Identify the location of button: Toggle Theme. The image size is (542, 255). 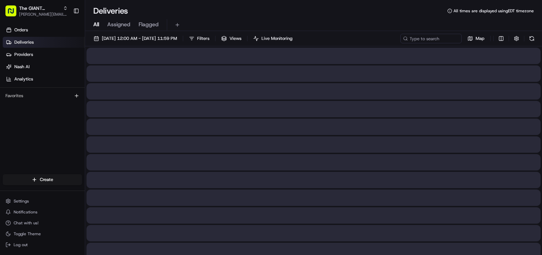
(42, 234).